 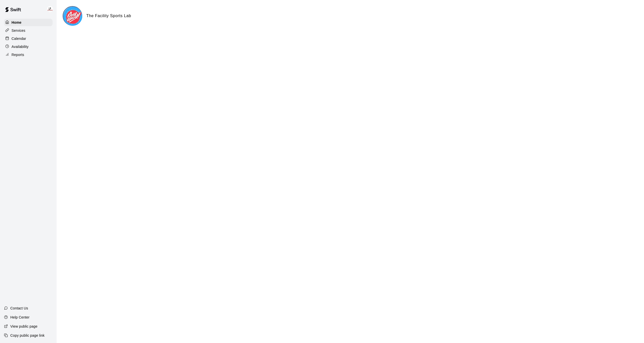 What do you see at coordinates (28, 22) in the screenshot?
I see `a: Home` at bounding box center [28, 22].